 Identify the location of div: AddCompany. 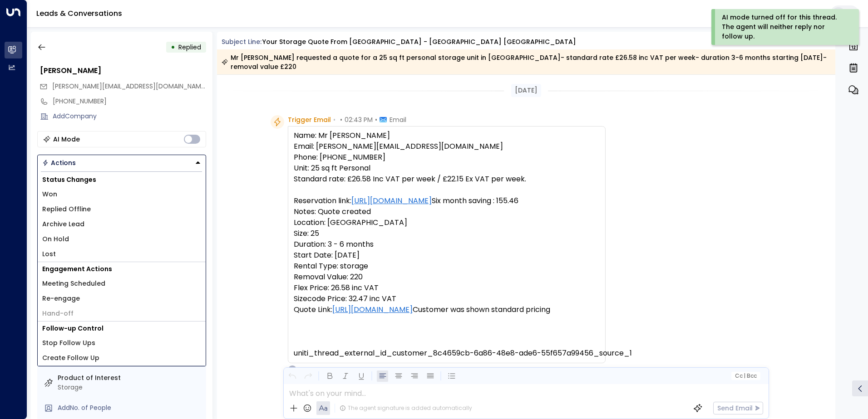
(129, 116).